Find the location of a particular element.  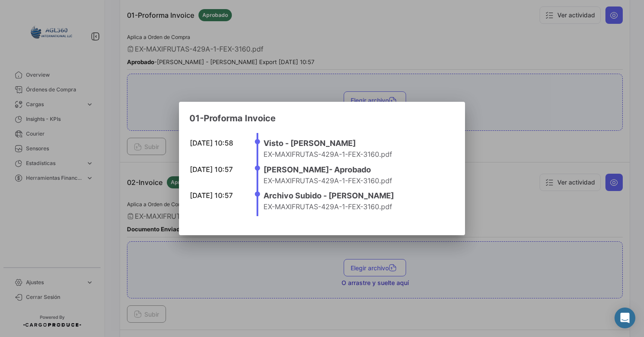

h3: 01-Proforma Invoice is located at coordinates (322, 118).